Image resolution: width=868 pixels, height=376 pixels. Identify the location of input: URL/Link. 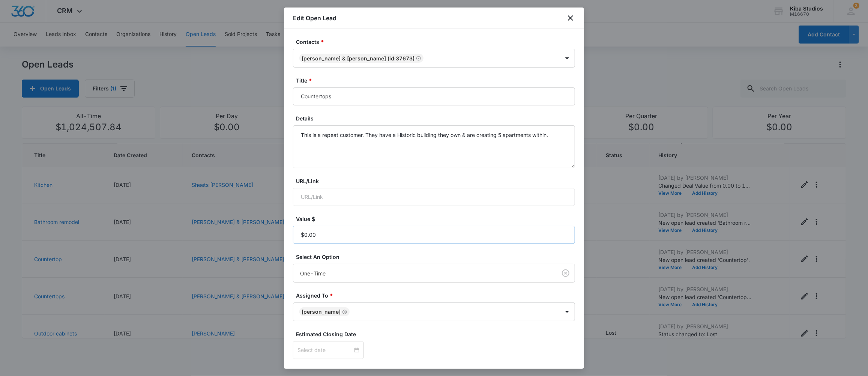
(434, 197).